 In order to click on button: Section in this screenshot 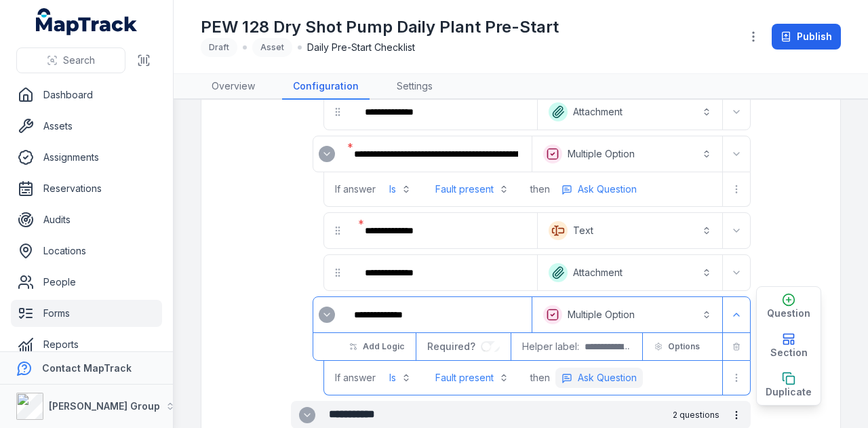, I will do `click(788, 346)`.